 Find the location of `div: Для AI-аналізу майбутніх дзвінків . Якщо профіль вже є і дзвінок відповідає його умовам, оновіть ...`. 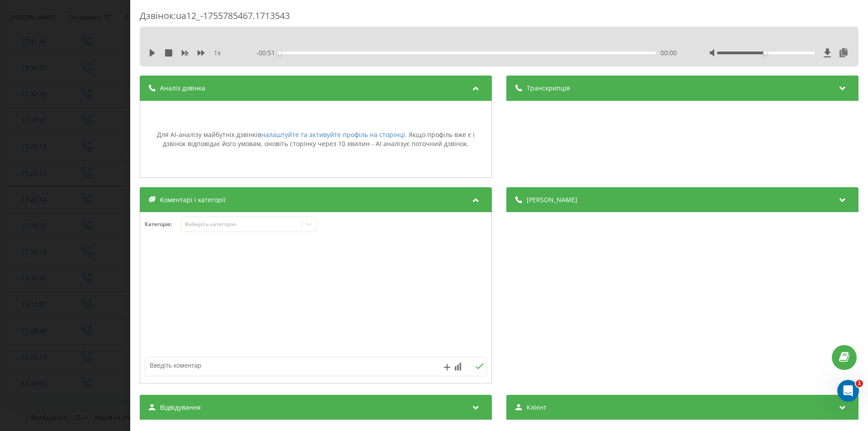

div: Для AI-аналізу майбутніх дзвінків . Якщо профіль вже є і дзвінок відповідає його умовам, оновіть ... is located at coordinates (316, 139).